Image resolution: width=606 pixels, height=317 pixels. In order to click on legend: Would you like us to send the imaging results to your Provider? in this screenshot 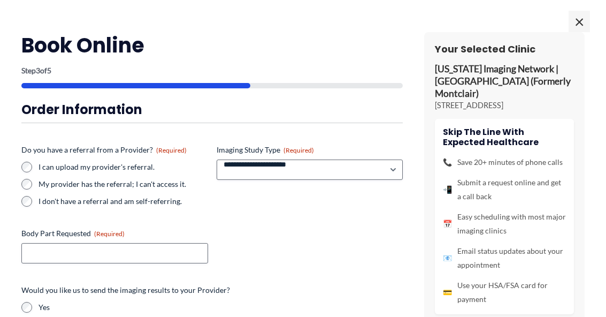, I will do `click(126, 290)`.